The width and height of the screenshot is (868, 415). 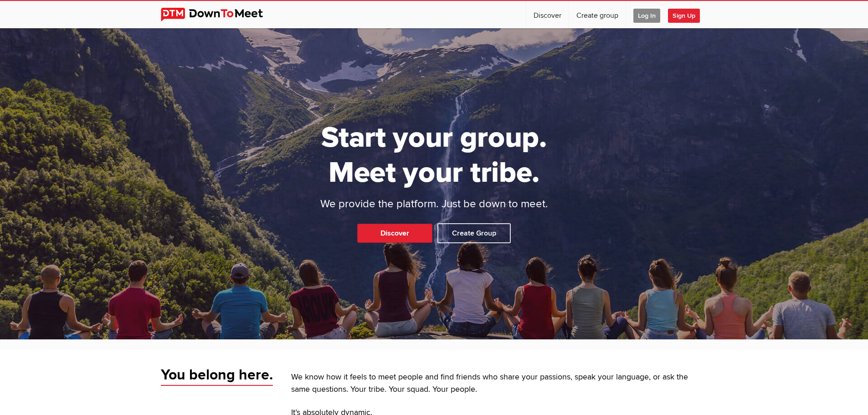 What do you see at coordinates (597, 15) in the screenshot?
I see `a: Create group` at bounding box center [597, 15].